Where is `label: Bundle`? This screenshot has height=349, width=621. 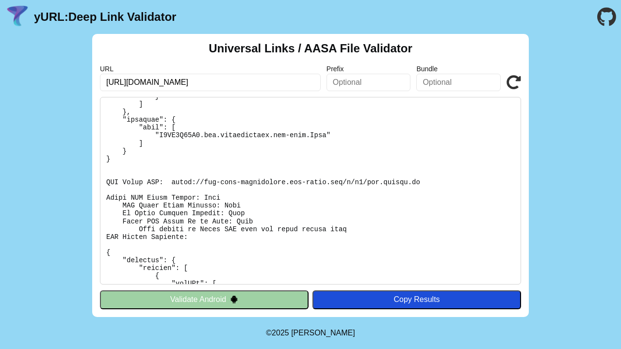
label: Bundle is located at coordinates (459, 69).